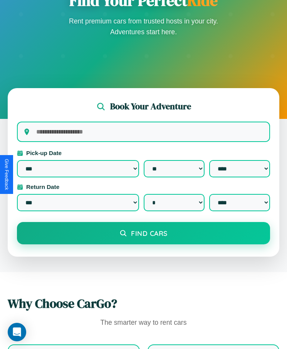 This screenshot has height=349, width=287. What do you see at coordinates (143, 233) in the screenshot?
I see `button: Find Cars` at bounding box center [143, 233].